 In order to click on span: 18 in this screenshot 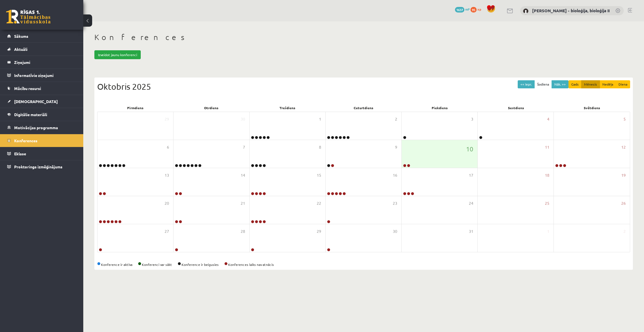, I will do `click(547, 176)`.